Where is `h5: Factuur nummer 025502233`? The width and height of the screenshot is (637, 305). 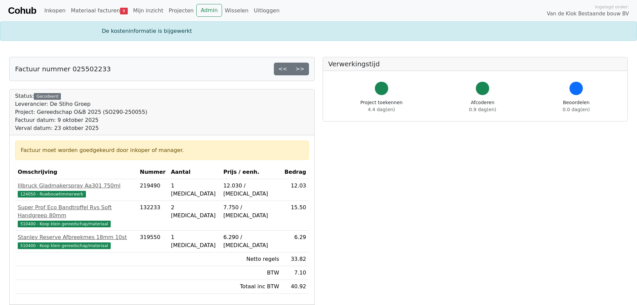 h5: Factuur nummer 025502233 is located at coordinates (63, 69).